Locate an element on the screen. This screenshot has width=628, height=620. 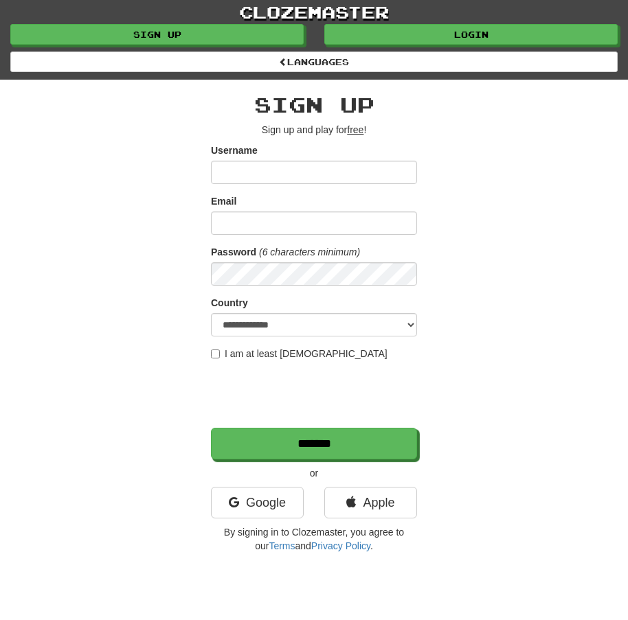
label: Country is located at coordinates (229, 303).